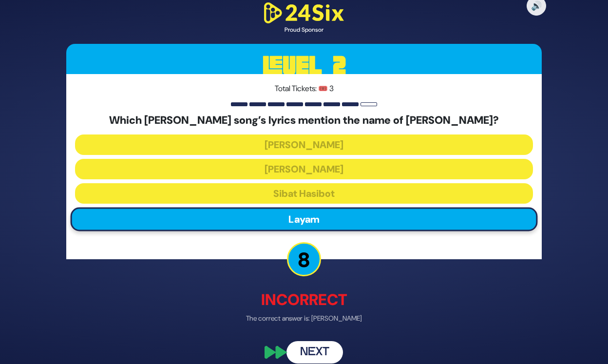 This screenshot has width=608, height=364. Describe the element at coordinates (304, 13) in the screenshot. I see `img: 24Six` at that location.